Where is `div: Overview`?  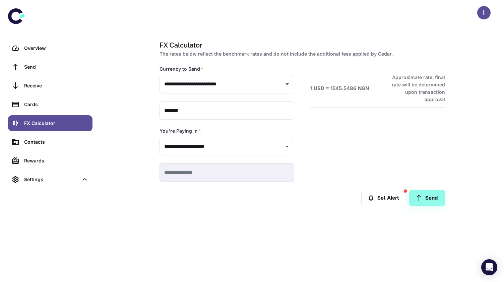 div: Overview is located at coordinates (56, 48).